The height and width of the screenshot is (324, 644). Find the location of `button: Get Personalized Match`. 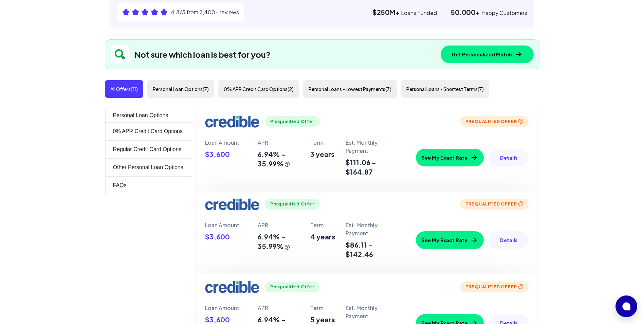

button: Get Personalized Match is located at coordinates (487, 54).